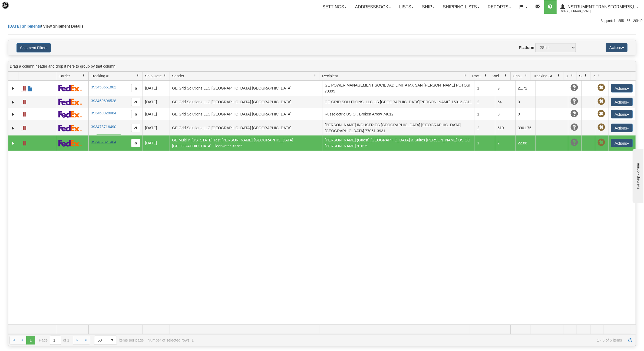 The image size is (644, 351). Describe the element at coordinates (62, 26) in the screenshot. I see `span: \ View Shipment Details` at that location.